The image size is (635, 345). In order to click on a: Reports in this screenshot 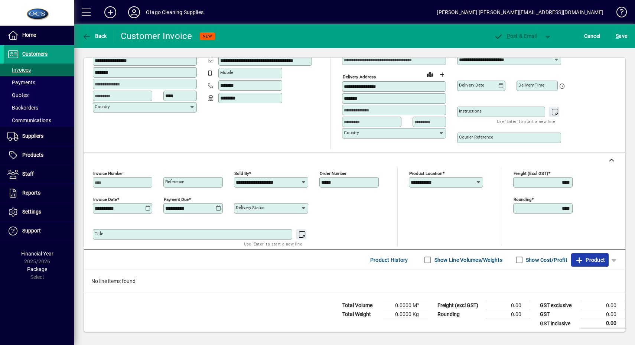, I will do `click(39, 193)`.